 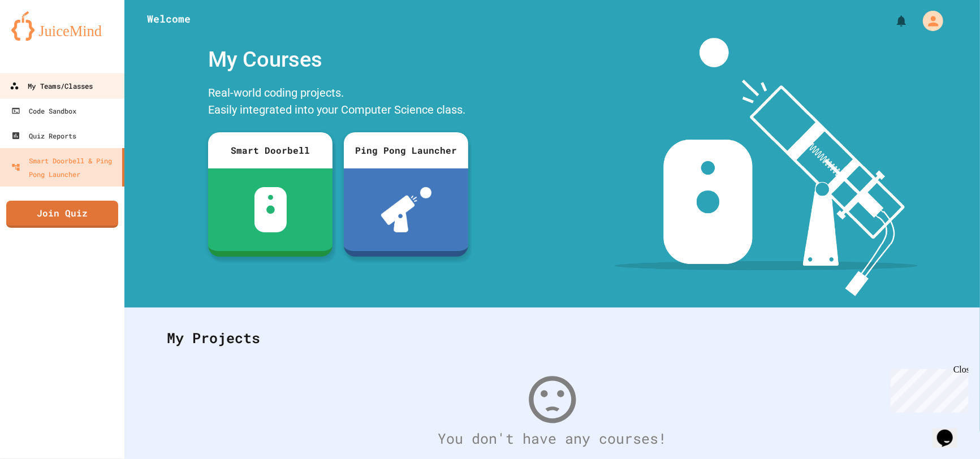 I want to click on div: Quiz Reports, so click(x=44, y=136).